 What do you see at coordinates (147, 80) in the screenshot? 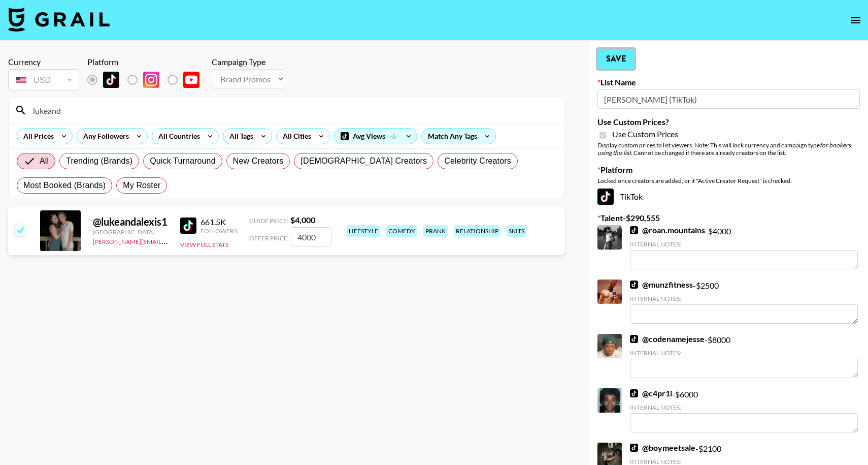
I see `div: List locked to TikTok.` at bounding box center [147, 80].